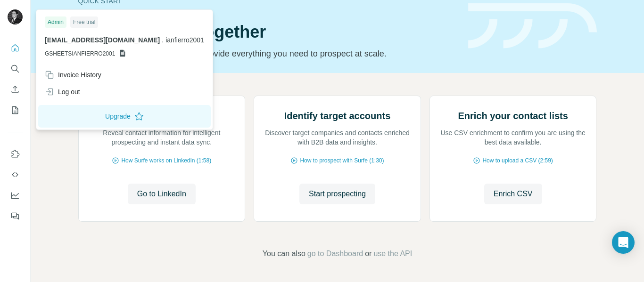 This screenshot has width=644, height=282. Describe the element at coordinates (62, 92) in the screenshot. I see `div: Log out` at that location.